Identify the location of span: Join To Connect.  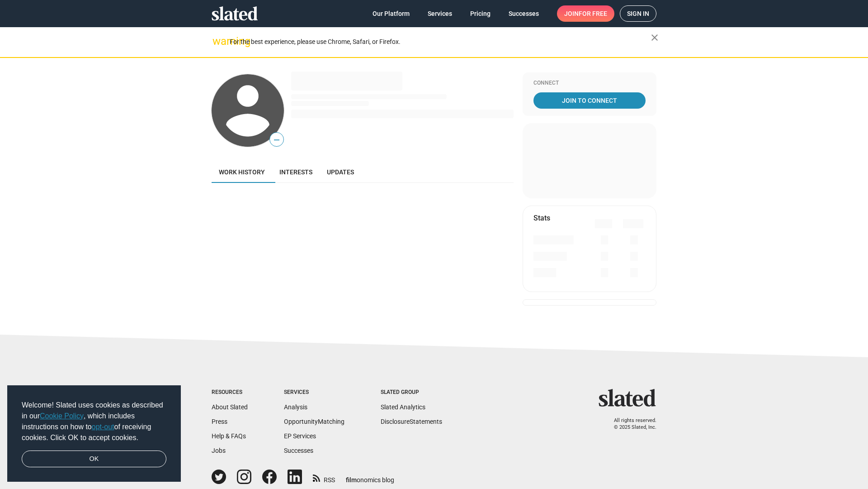
(590, 101).